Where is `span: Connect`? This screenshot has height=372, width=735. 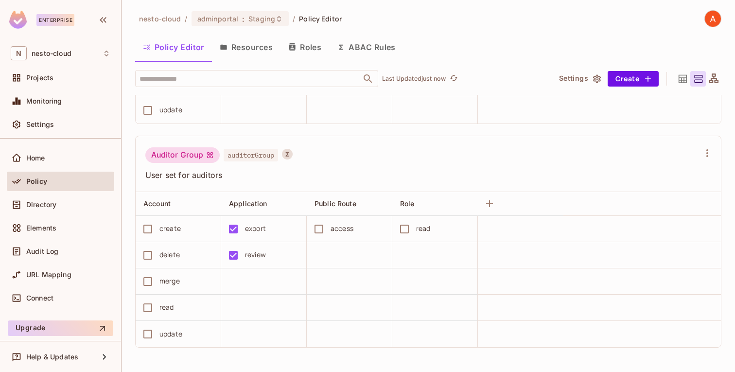
span: Connect is located at coordinates (40, 298).